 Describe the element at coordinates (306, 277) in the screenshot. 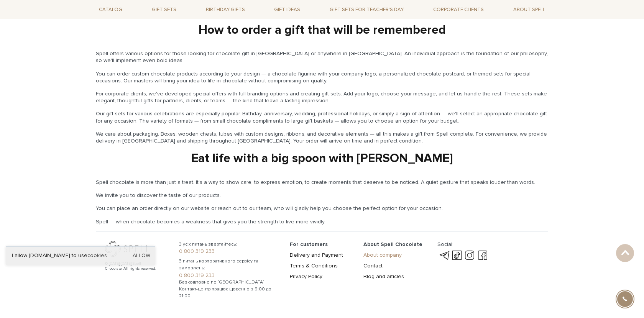

I see `a: Privacy Policy` at that location.